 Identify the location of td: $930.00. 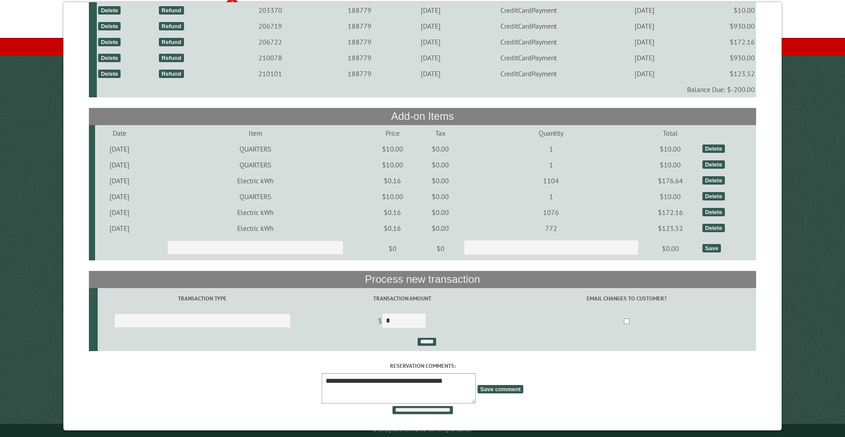
(723, 26).